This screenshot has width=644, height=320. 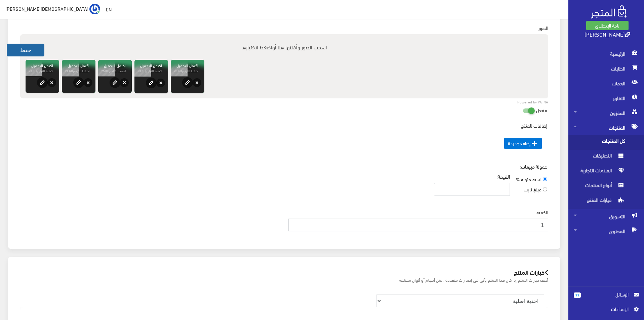 I want to click on label: اسحب الصور وأفلتها هنا أو, so click(x=284, y=47).